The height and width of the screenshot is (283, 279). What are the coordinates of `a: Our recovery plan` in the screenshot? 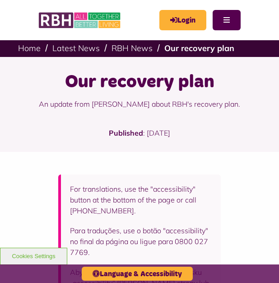 It's located at (199, 48).